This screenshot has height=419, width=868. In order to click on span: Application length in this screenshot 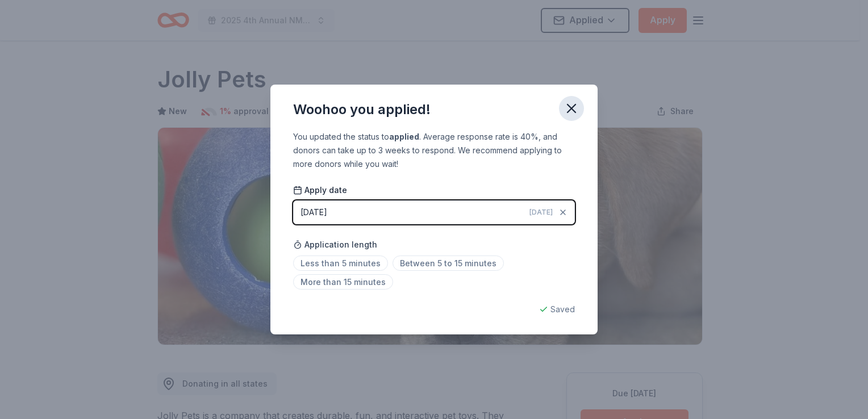, I will do `click(335, 245)`.